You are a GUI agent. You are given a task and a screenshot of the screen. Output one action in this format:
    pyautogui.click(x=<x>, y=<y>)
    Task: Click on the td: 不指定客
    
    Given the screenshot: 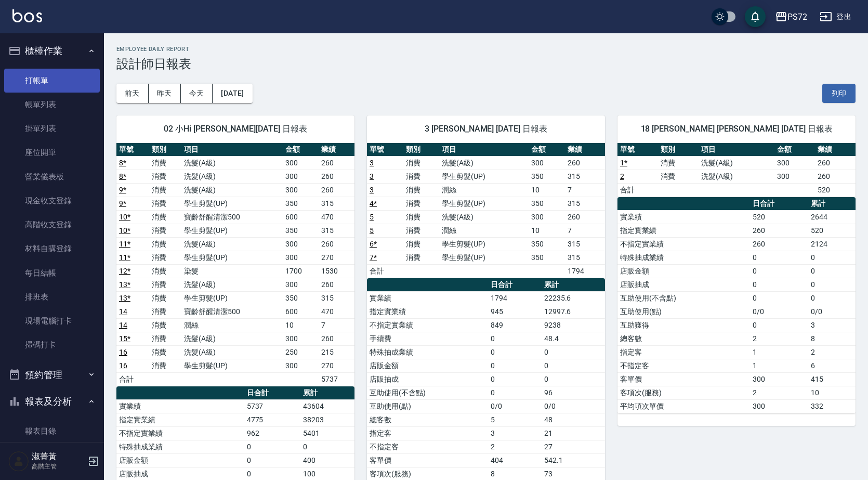 What is the action you would take?
    pyautogui.click(x=428, y=446)
    